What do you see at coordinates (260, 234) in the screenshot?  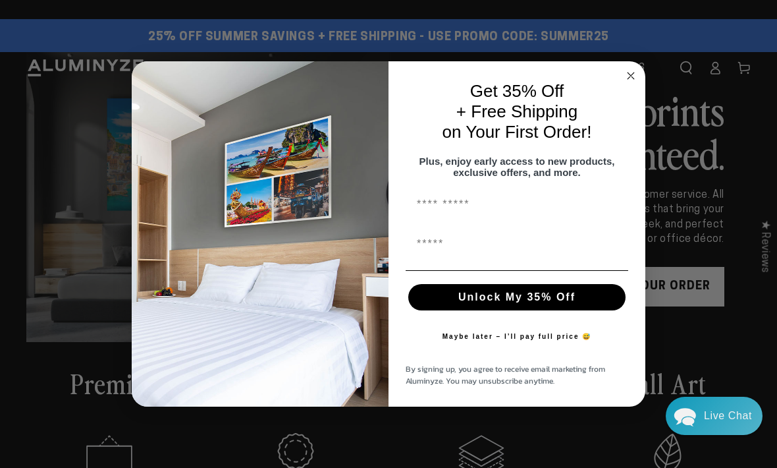 I see `img: 728e4f65-7e6c-44e2-b7d1-0292a396982f.jpeg` at bounding box center [260, 234].